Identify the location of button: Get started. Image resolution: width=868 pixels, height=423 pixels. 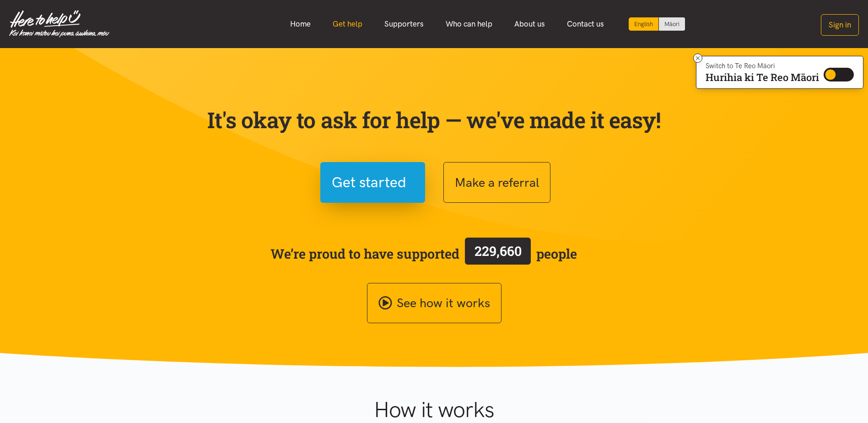
(372, 182).